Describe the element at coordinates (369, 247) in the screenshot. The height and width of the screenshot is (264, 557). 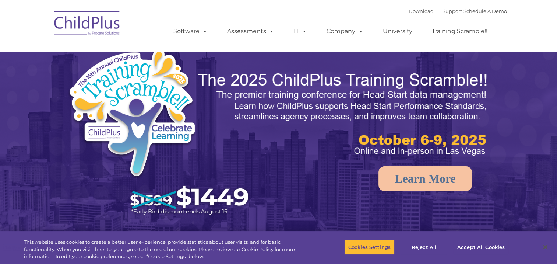
I see `button: Cookies Settings` at that location.